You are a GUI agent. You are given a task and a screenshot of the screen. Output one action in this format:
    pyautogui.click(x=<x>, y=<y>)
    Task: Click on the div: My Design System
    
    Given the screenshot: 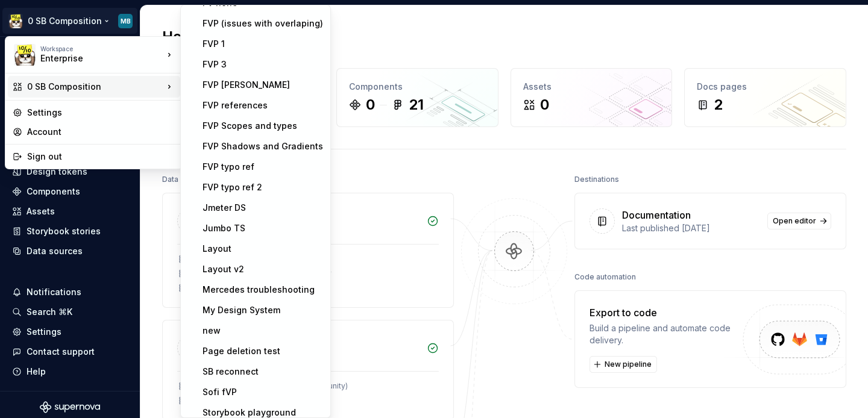 What is the action you would take?
    pyautogui.click(x=262, y=310)
    